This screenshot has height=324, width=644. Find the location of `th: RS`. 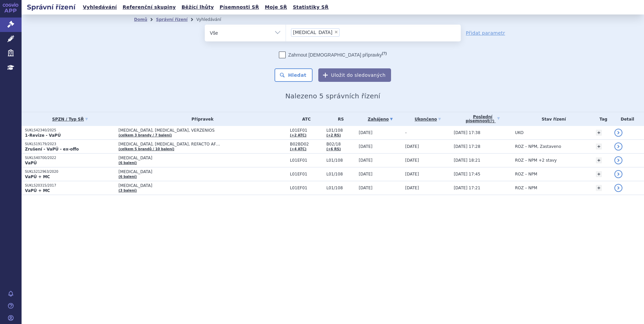

th: RS is located at coordinates (339, 119).